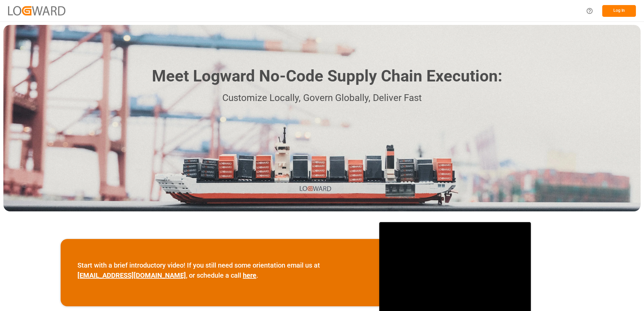 The height and width of the screenshot is (311, 644). I want to click on h1: Meet Logward No-Code Supply Chain Execution:, so click(327, 76).